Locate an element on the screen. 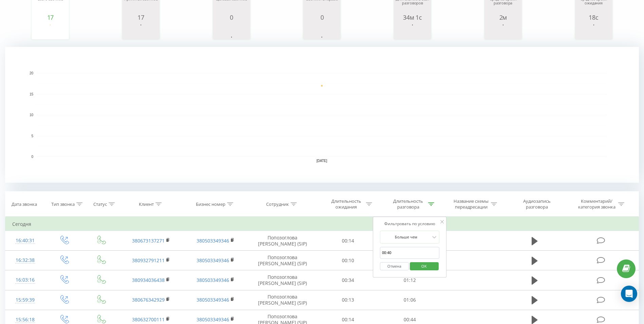 Image resolution: width=644 pixels, height=324 pixels. div: Статус is located at coordinates (100, 204).